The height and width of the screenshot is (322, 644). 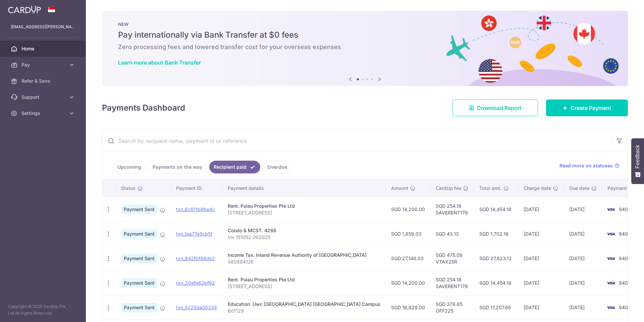 What do you see at coordinates (365, 35) in the screenshot?
I see `h5: Pay internationally via Bank Transfer at $0 fees` at bounding box center [365, 35].